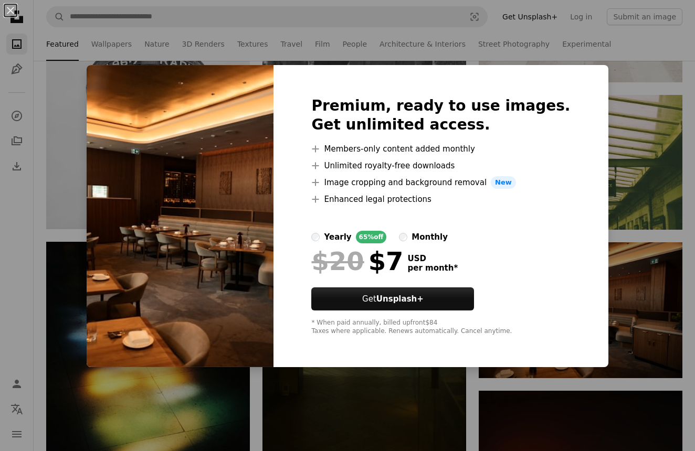 This screenshot has height=451, width=695. Describe the element at coordinates (371, 237) in the screenshot. I see `div: 65% off` at that location.